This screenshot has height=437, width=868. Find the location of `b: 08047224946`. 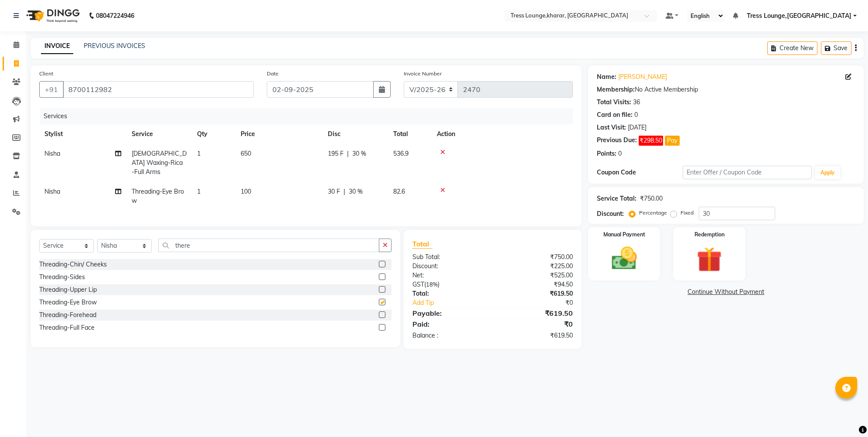

b: 08047224946 is located at coordinates (116, 16).